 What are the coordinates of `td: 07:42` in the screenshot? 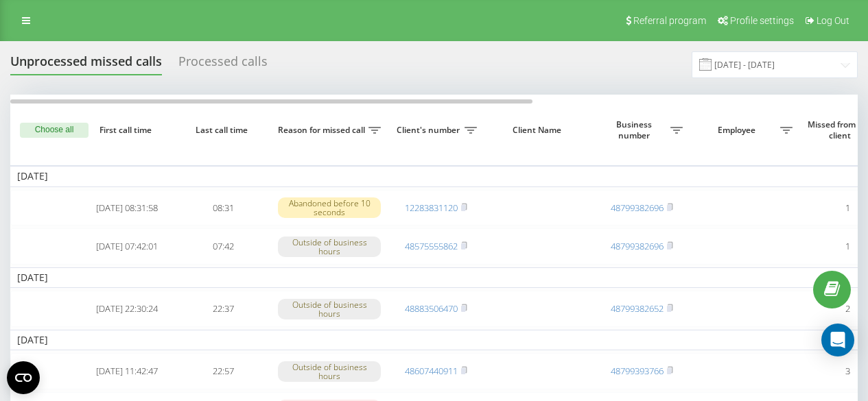 It's located at (223, 246).